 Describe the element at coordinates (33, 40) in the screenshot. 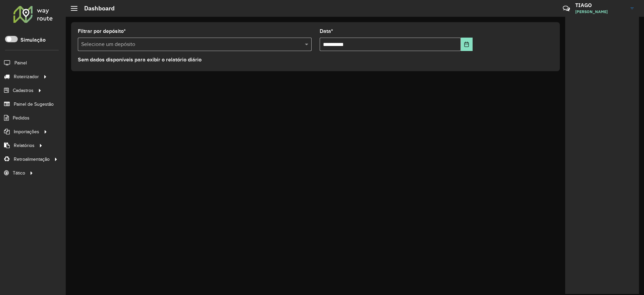

I see `label: Simulação` at that location.